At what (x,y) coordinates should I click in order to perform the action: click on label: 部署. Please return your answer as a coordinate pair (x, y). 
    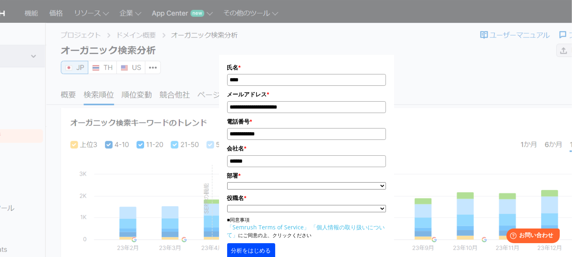
    Looking at the image, I should click on (306, 176).